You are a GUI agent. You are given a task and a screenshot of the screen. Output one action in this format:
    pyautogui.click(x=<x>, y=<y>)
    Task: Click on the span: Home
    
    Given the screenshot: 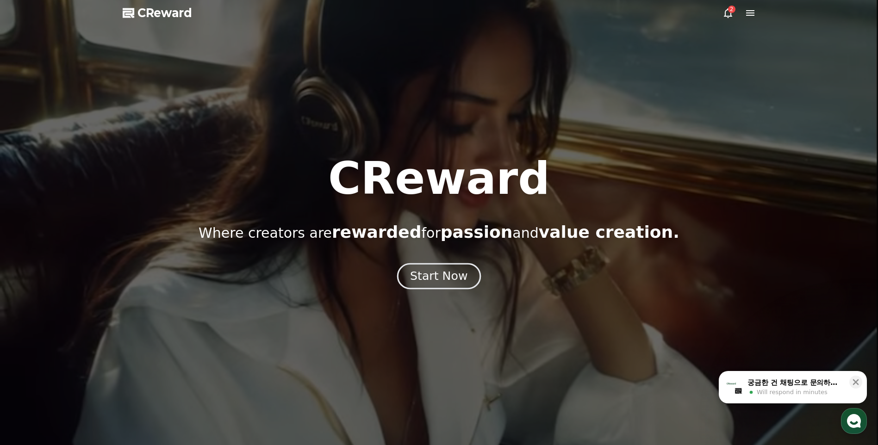 What is the action you would take?
    pyautogui.click(x=31, y=311)
    